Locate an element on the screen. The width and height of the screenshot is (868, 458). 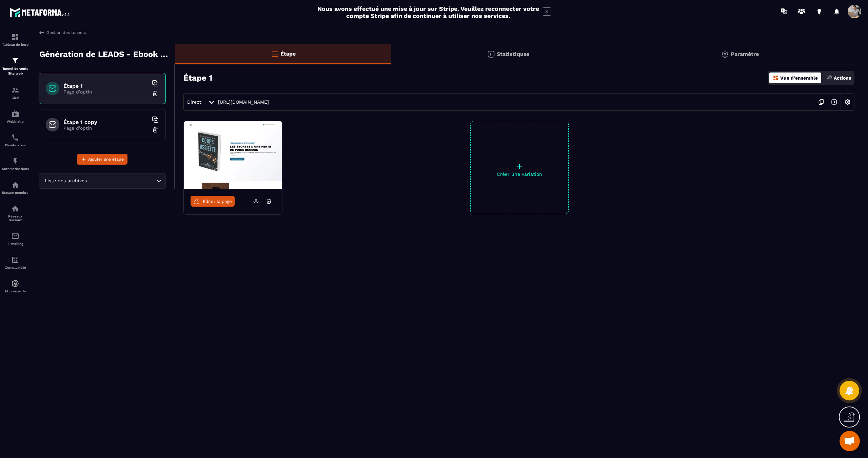
img: accountant is located at coordinates (15, 260).